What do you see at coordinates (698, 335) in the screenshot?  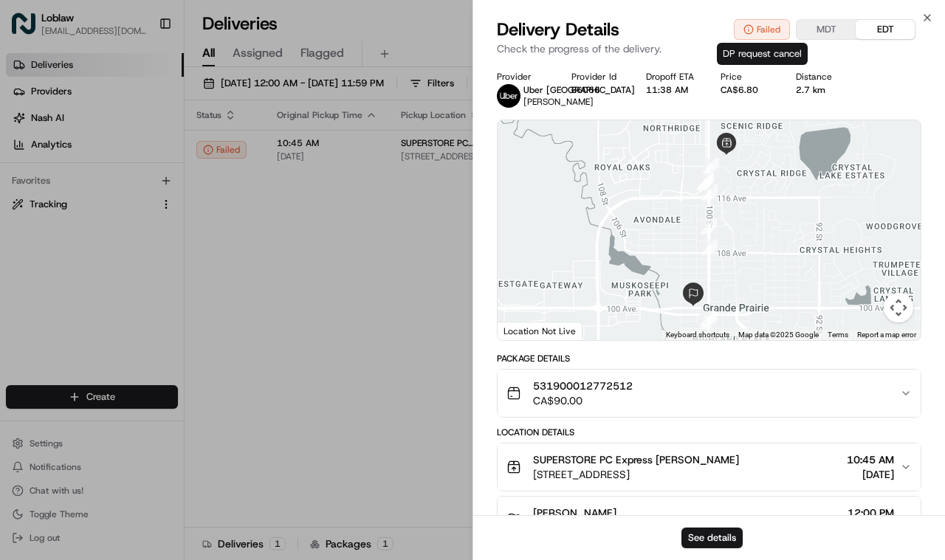 I see `button: Keyboard shortcuts` at bounding box center [698, 335].